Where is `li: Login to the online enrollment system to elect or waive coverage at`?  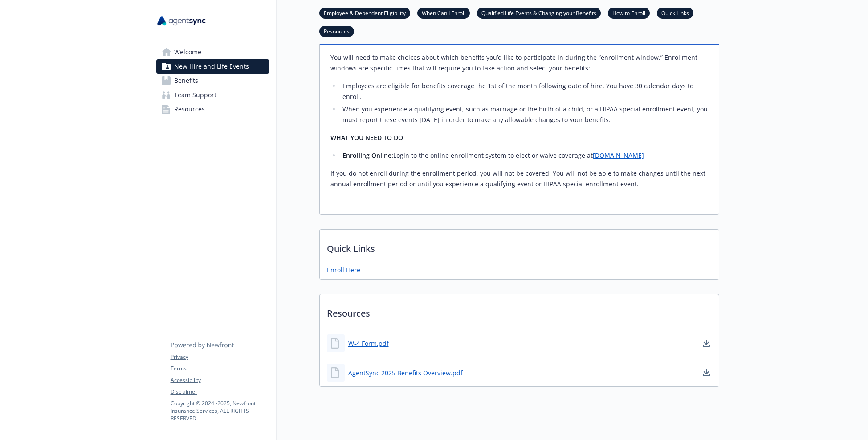
li: Login to the online enrollment system to elect or waive coverage at is located at coordinates (524, 156).